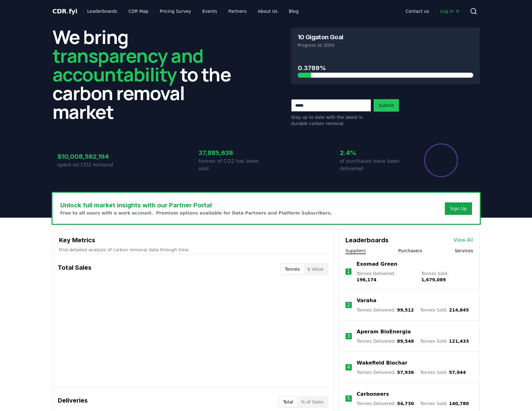 This screenshot has width=532, height=411. I want to click on h3: $10,008,562,194, so click(91, 156).